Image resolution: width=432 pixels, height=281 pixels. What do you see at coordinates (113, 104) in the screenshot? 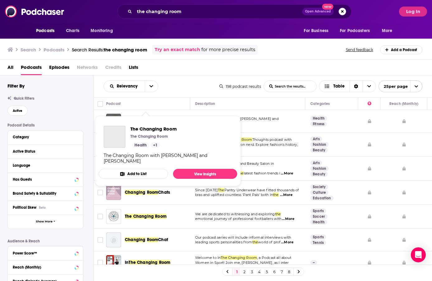
I see `div: Podcast` at bounding box center [113, 104].